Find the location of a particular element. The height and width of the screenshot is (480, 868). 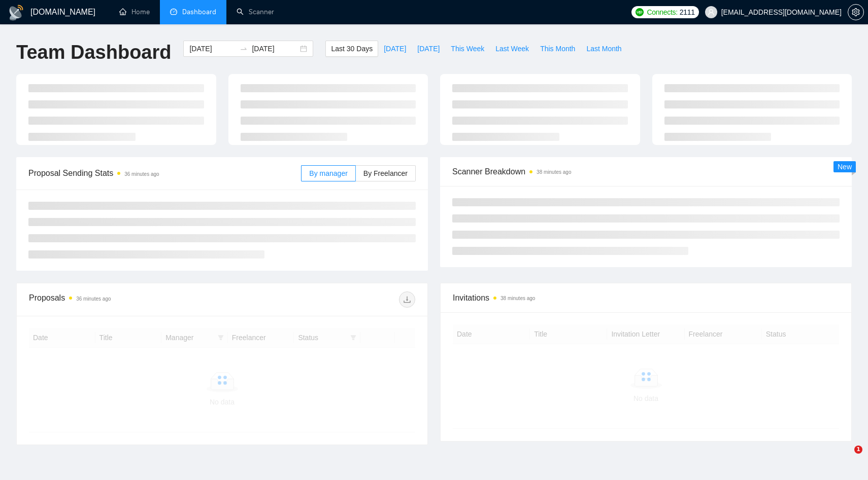

a: setting is located at coordinates (856, 12).